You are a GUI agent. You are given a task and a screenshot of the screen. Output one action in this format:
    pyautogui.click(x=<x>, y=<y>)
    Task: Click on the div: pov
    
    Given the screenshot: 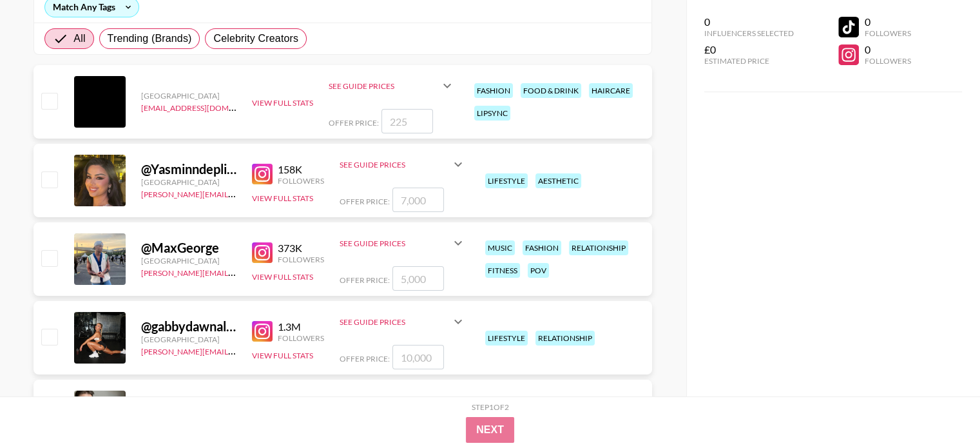 What is the action you would take?
    pyautogui.click(x=538, y=270)
    